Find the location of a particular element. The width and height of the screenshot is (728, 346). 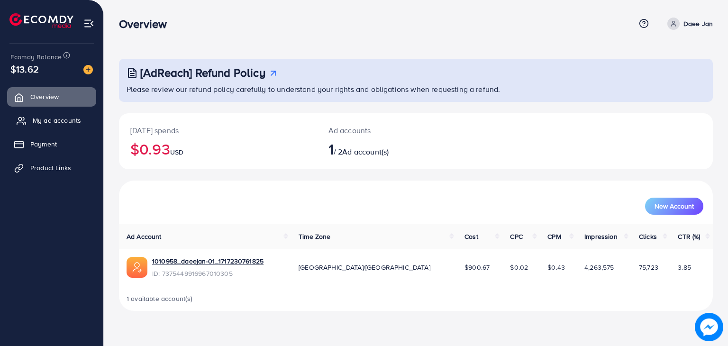

span: Ad account(s) is located at coordinates (366, 152).